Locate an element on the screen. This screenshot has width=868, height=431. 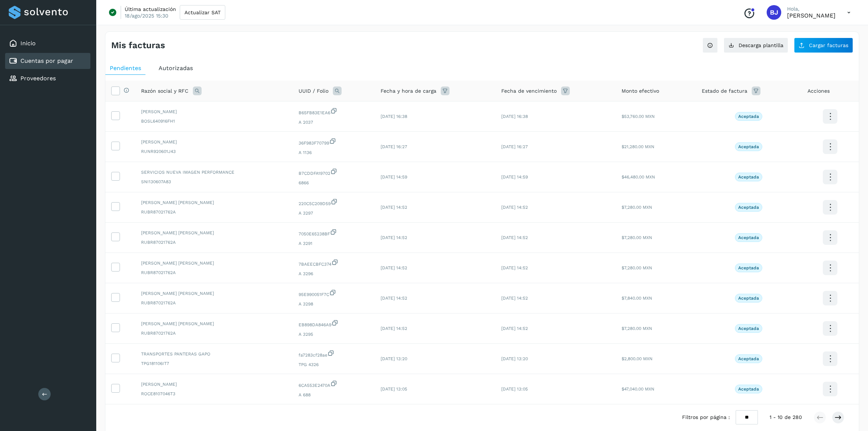
span: TRANSPORTES PANTERAS GAPO is located at coordinates (214, 354).